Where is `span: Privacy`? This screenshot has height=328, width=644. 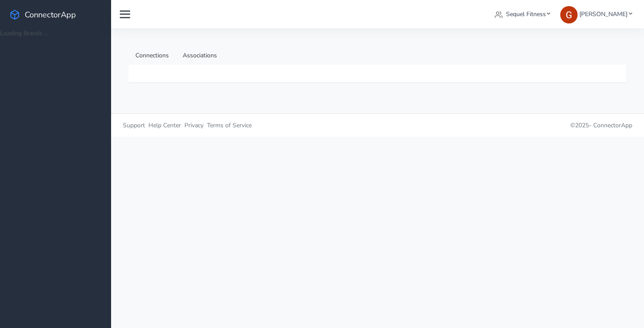
span: Privacy is located at coordinates (194, 125).